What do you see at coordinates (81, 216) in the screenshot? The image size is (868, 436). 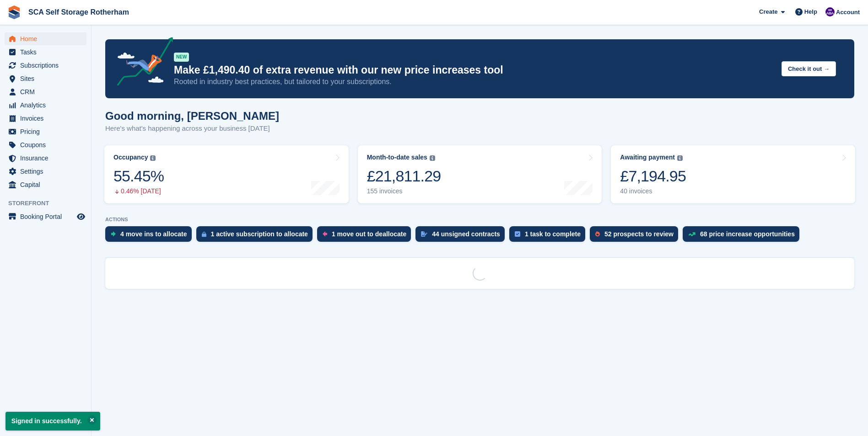 I see `a: Preview store` at bounding box center [81, 216].